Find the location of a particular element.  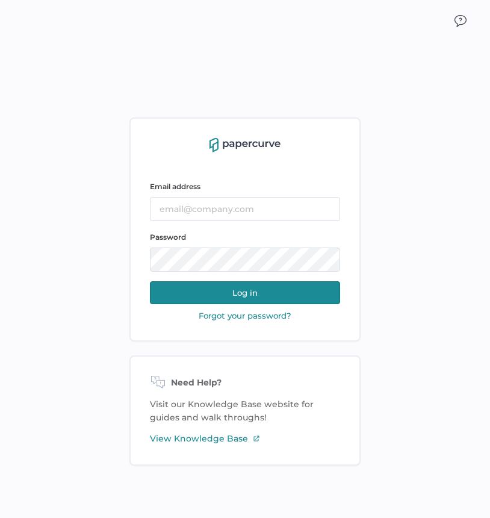

img: need-help-icon.d526b9f7.svg is located at coordinates (158, 383).